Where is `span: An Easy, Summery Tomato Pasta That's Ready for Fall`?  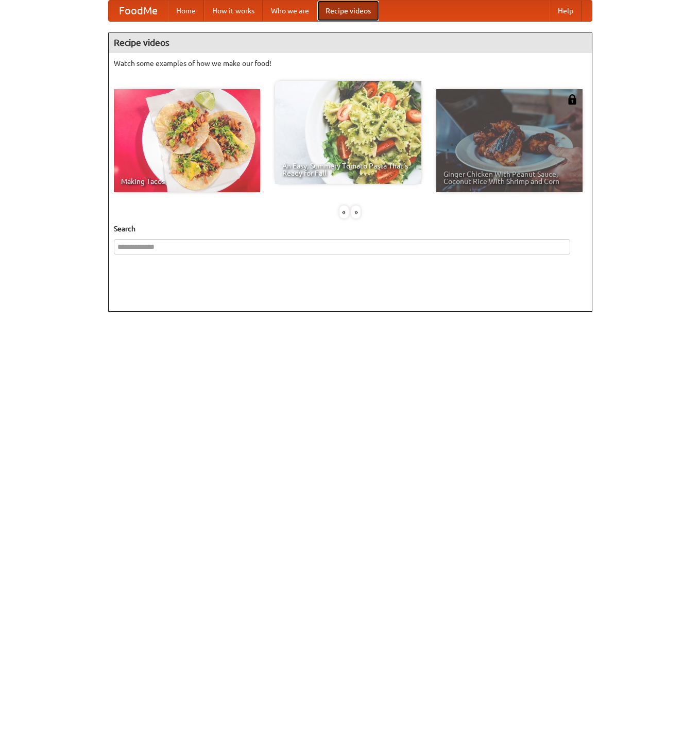
span: An Easy, Summery Tomato Pasta That's Ready for Fall is located at coordinates (349, 170).